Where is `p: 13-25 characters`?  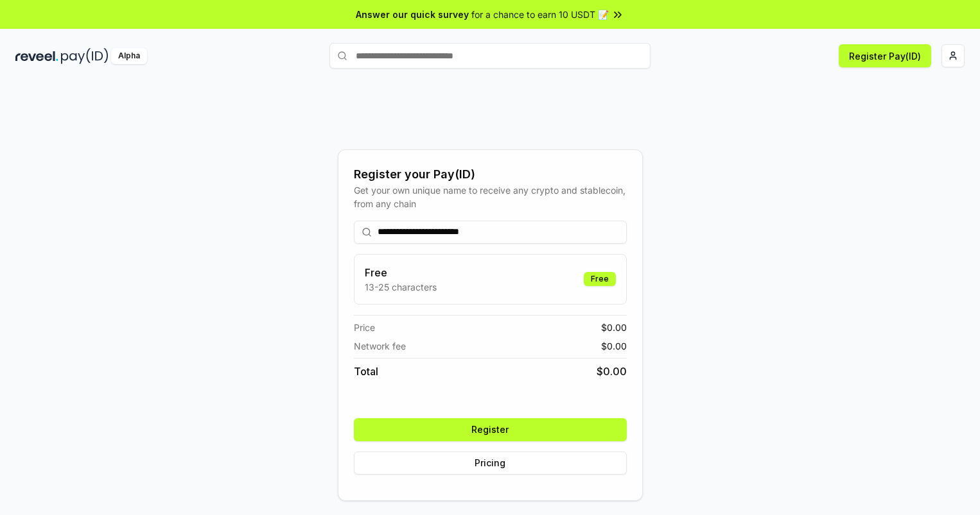 p: 13-25 characters is located at coordinates (400, 286).